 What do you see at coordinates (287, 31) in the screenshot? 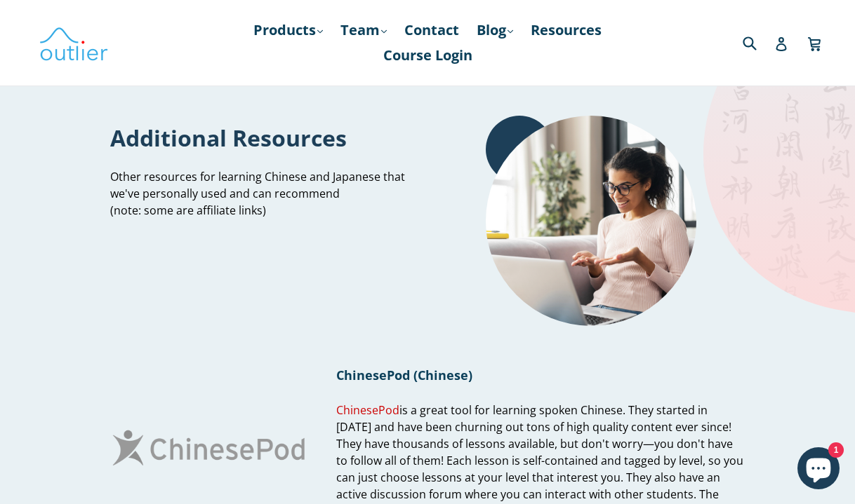
I see `a: Products` at bounding box center [287, 31].